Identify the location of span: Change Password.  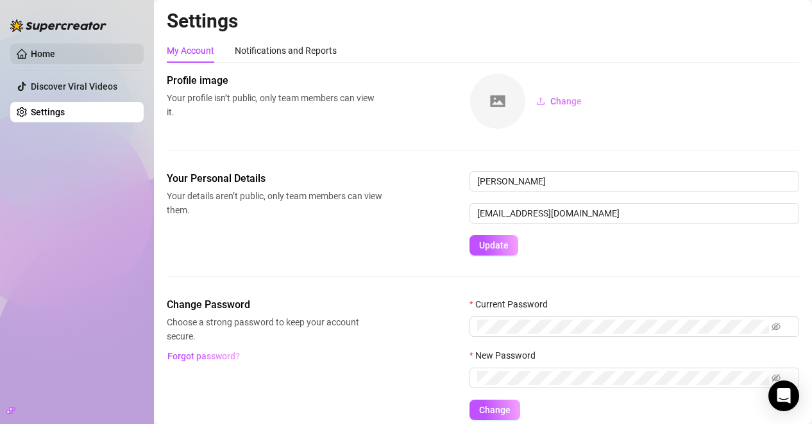
(274, 305).